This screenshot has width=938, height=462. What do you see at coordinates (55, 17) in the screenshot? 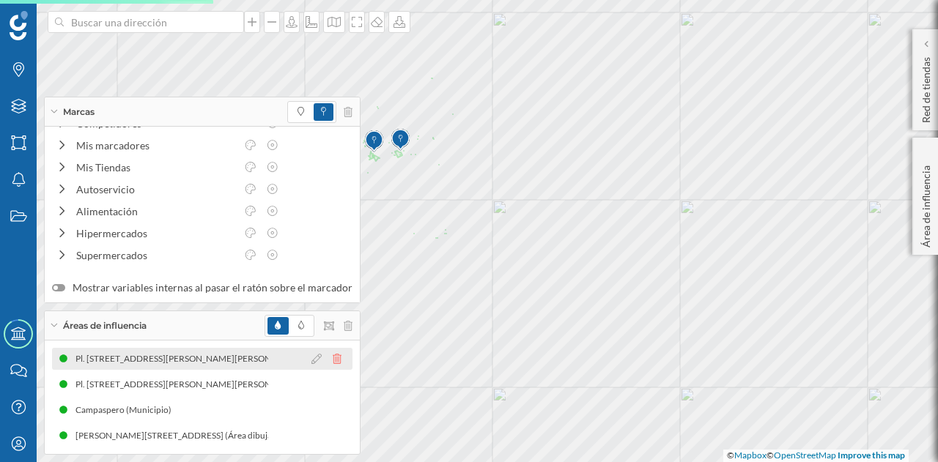
I see `span: Soporte` at bounding box center [55, 17].